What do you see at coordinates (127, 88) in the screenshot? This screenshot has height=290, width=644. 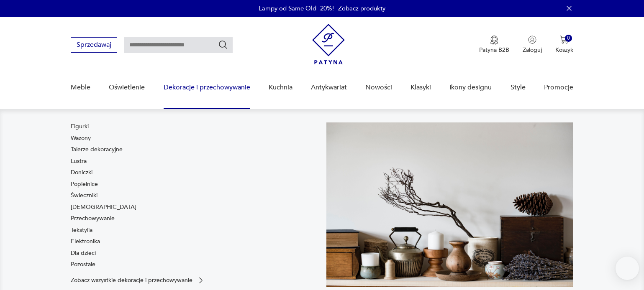 I see `a: Oświetlenie` at bounding box center [127, 88].